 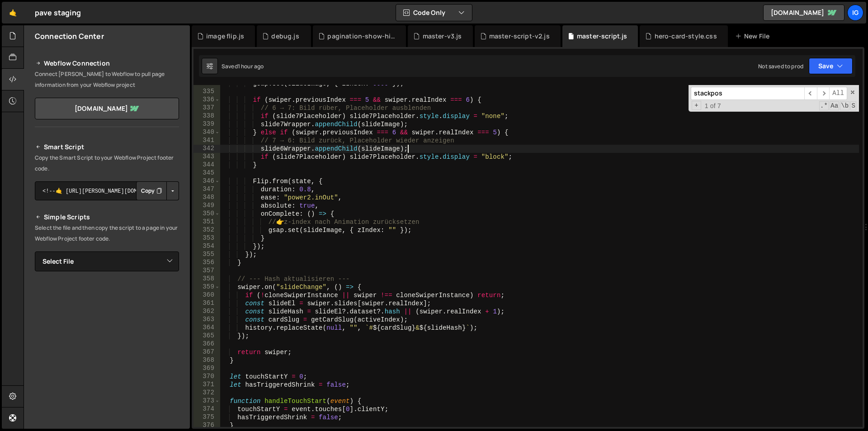 I want to click on div: 372, so click(x=206, y=393).